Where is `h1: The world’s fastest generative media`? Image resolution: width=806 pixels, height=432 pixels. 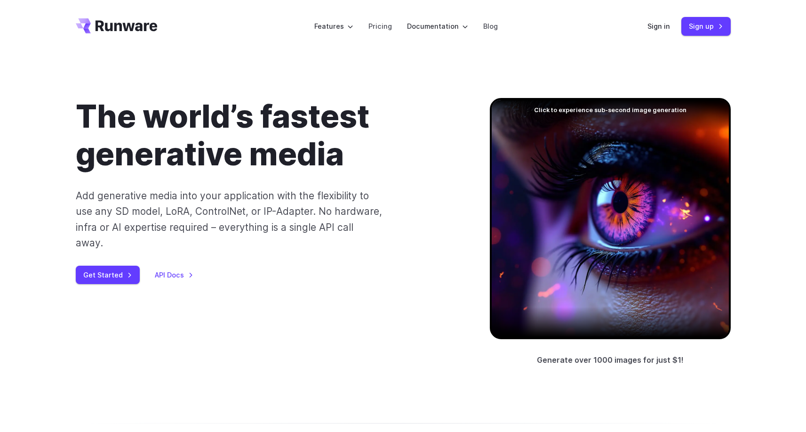 h1: The world’s fastest generative media is located at coordinates (268, 135).